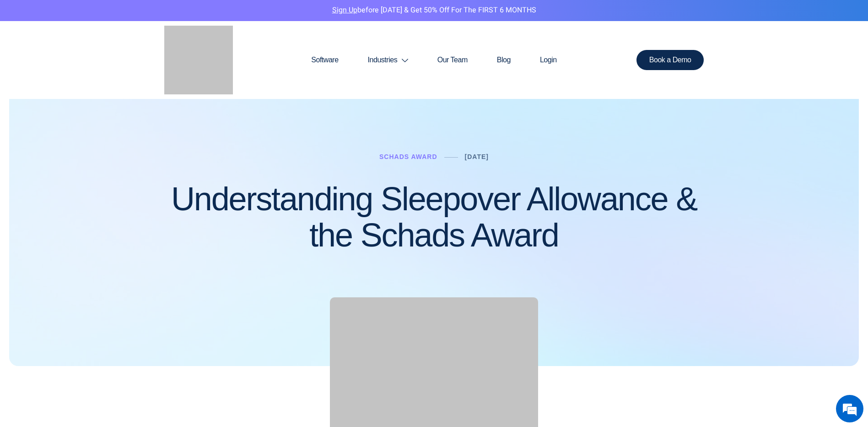  I want to click on a: Industries, so click(388, 60).